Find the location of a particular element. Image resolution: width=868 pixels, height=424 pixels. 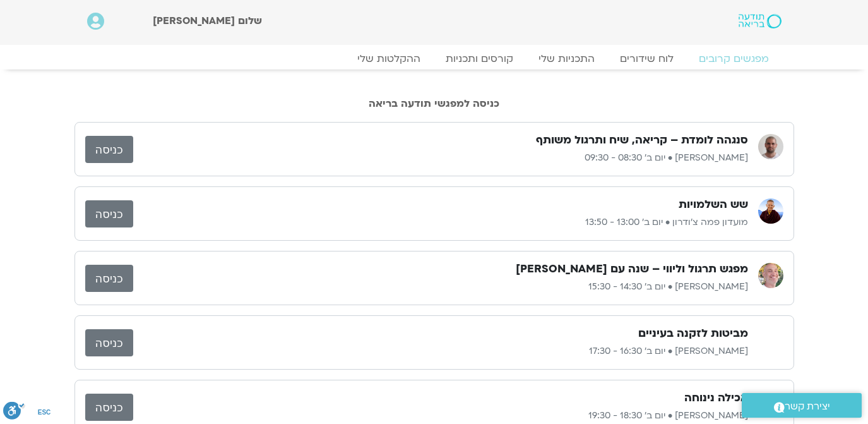

h3: סנגהה לומדת – קריאה, שיח ותרגול משותף is located at coordinates (642, 140).